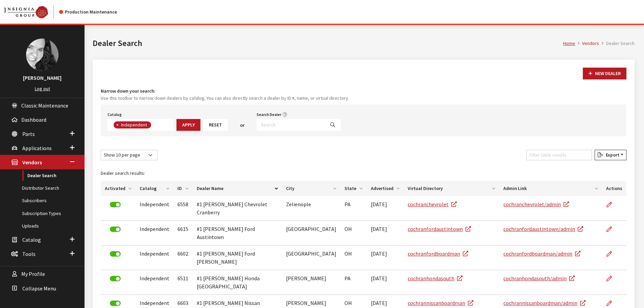 The width and height of the screenshot is (644, 308). I want to click on th: City: activate to sort column ascending, so click(311, 188).